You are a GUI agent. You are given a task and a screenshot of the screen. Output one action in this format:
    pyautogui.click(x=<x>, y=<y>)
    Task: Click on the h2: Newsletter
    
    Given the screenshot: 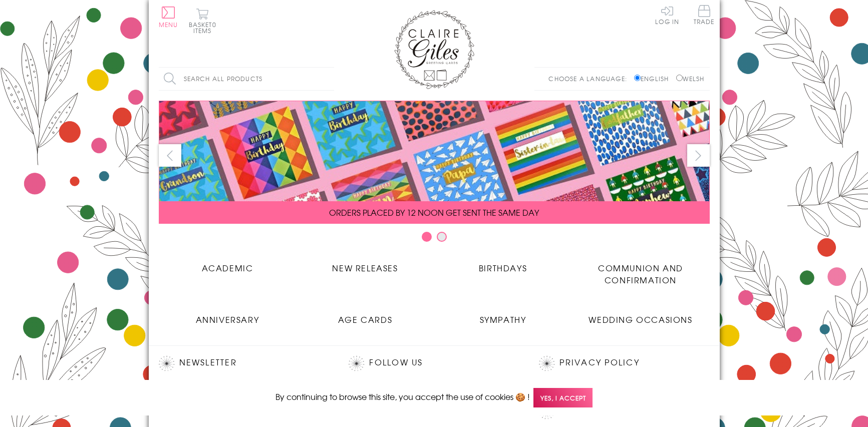 What is the action you would take?
    pyautogui.click(x=244, y=363)
    